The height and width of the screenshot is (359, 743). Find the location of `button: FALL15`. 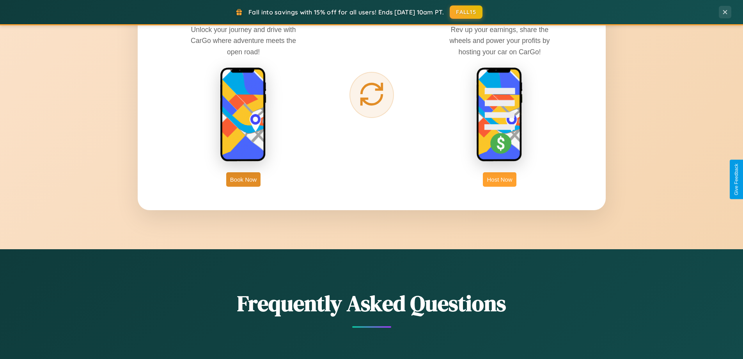

button: FALL15 is located at coordinates (466, 12).